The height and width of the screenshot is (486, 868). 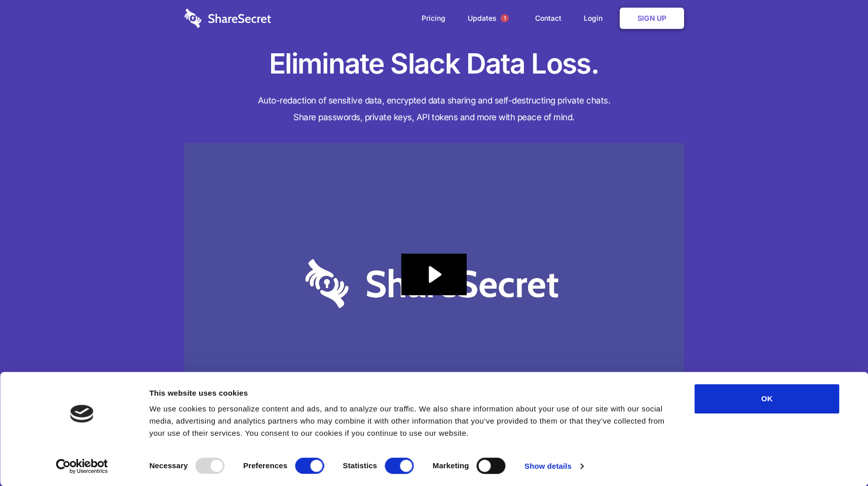 I want to click on button: OK, so click(x=767, y=399).